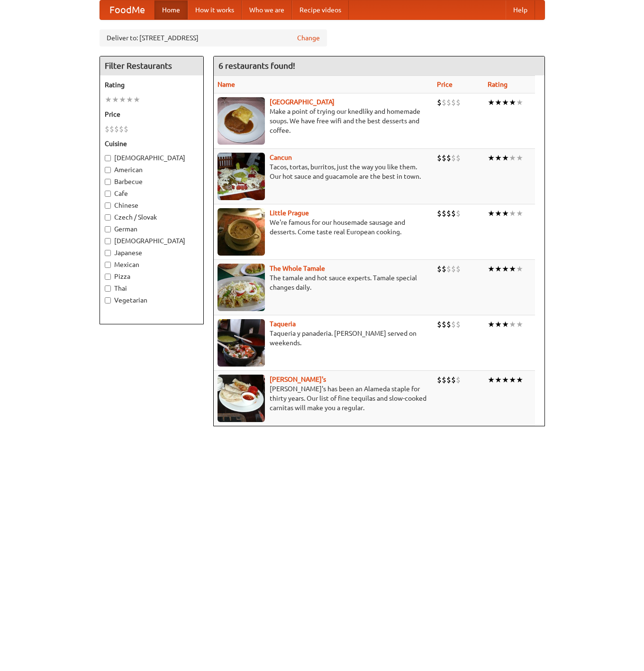 Image resolution: width=644 pixels, height=671 pixels. What do you see at coordinates (151, 229) in the screenshot?
I see `label: German` at bounding box center [151, 229].